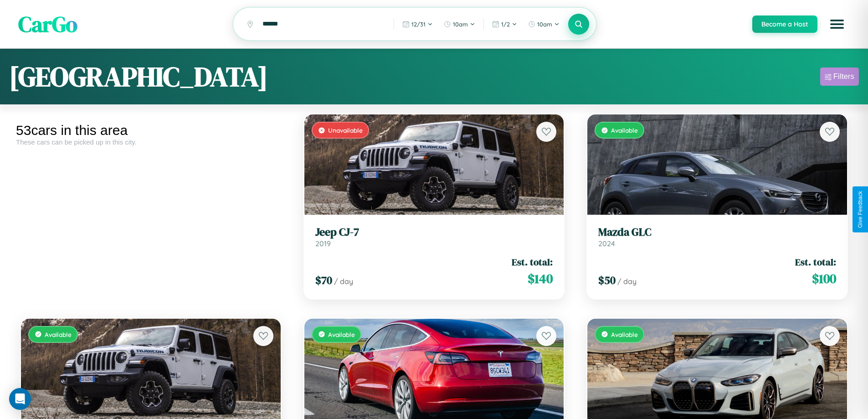 The height and width of the screenshot is (419, 868). Describe the element at coordinates (824, 279) in the screenshot. I see `span: $ 100` at that location.